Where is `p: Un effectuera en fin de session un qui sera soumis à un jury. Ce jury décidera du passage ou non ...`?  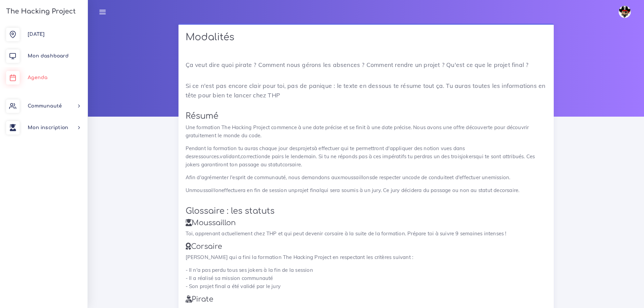
p: Un effectuera en fin de session un qui sera soumis à un jury. Ce jury décidera du passage ou non ... is located at coordinates (366, 190).